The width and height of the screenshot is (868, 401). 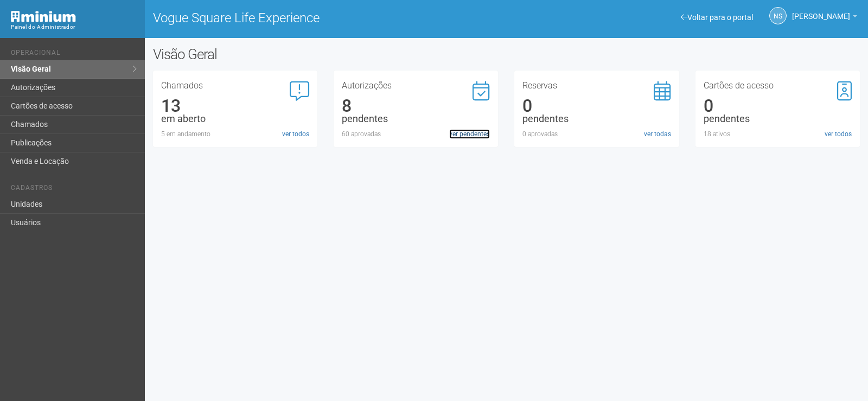 What do you see at coordinates (416, 106) in the screenshot?
I see `div: 8` at bounding box center [416, 106].